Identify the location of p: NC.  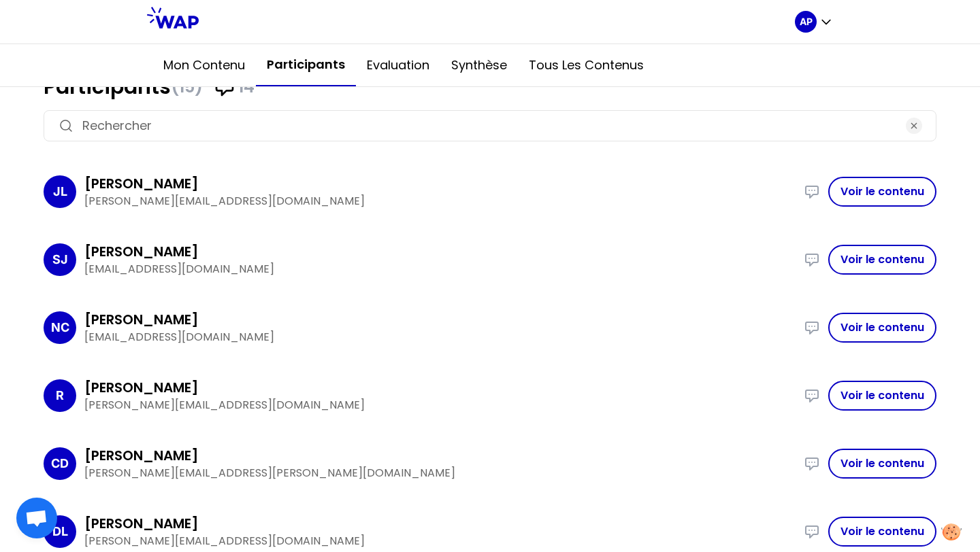
(60, 328).